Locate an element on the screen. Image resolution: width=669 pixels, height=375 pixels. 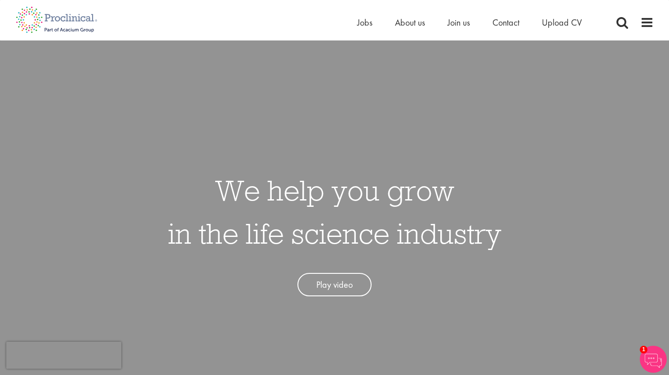
a: Jobs is located at coordinates (365, 22).